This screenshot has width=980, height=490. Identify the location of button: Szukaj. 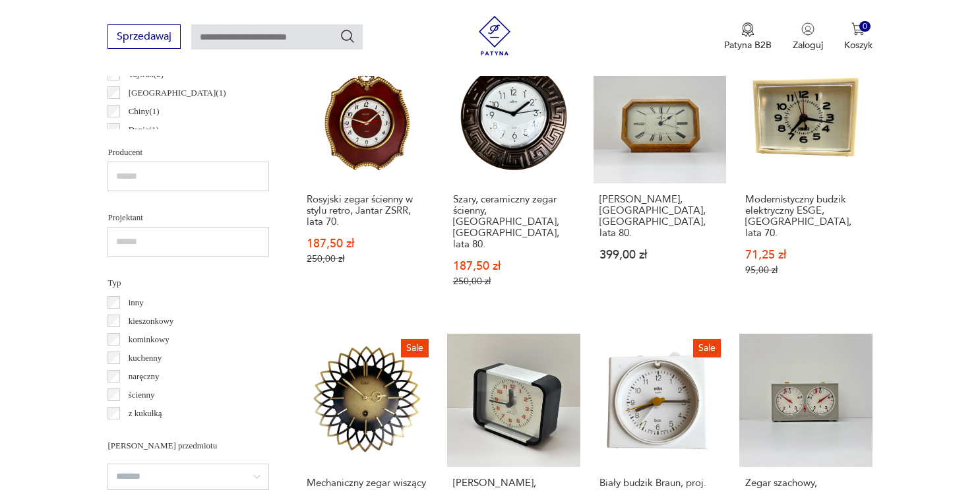
(348, 36).